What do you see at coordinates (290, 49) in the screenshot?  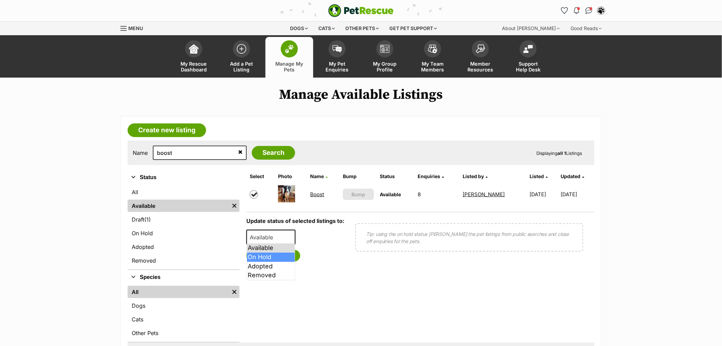 I see `img: manage-my-pets-icon-02211641906a0b7f246fdf0571729dbe1e7629f14944591b6c1af311fb30b64b.svg` at bounding box center [290, 49].